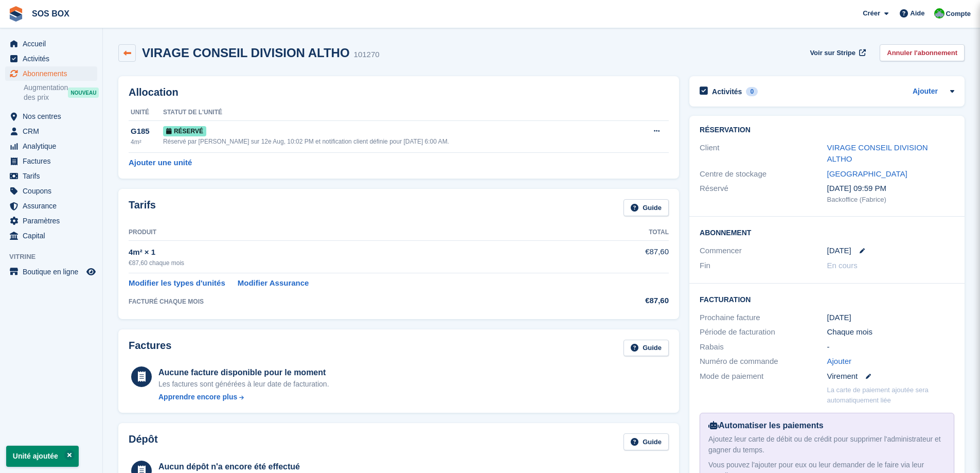  I want to click on a: Modifier les types d'unités, so click(177, 283).